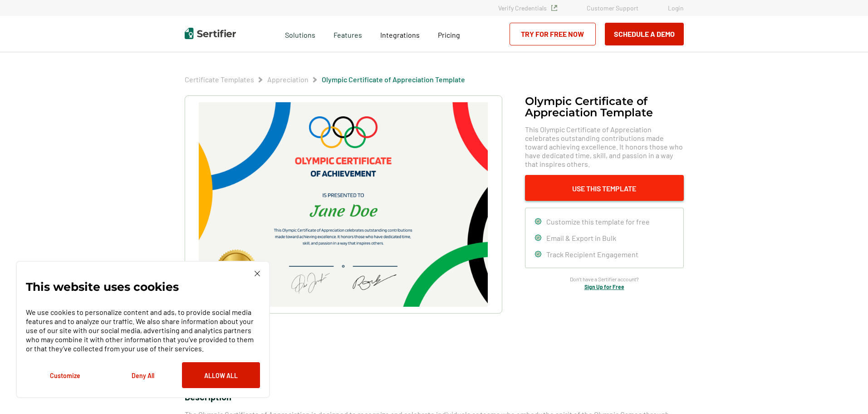 The image size is (868, 414). Describe the element at coordinates (449, 33) in the screenshot. I see `a: Pricing` at that location.